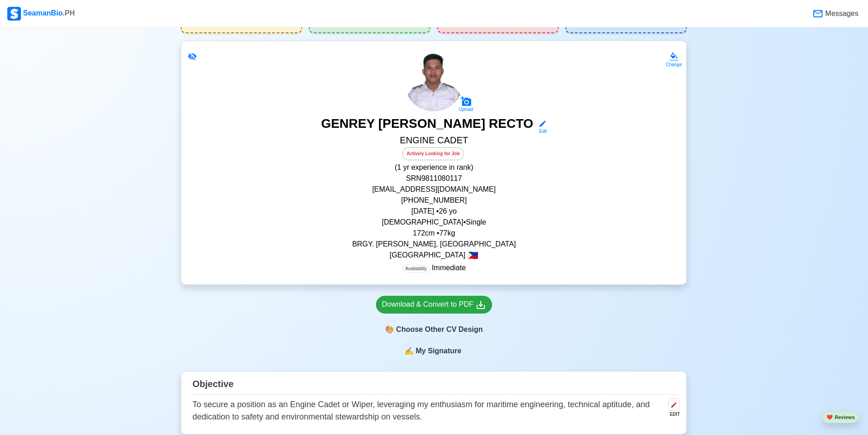 The width and height of the screenshot is (868, 435). I want to click on div: Actively Looking for Job, so click(433, 154).